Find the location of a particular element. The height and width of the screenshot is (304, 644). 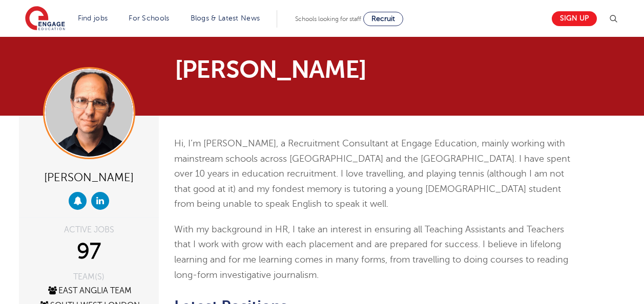

div: ACTIVE JOBS is located at coordinates (88, 230).